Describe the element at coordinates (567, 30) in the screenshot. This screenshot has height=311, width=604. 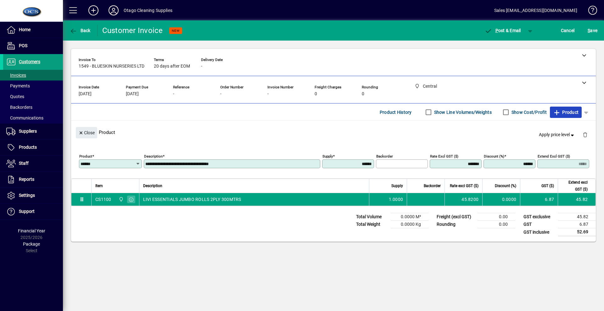
I see `span: Cancel` at that location.